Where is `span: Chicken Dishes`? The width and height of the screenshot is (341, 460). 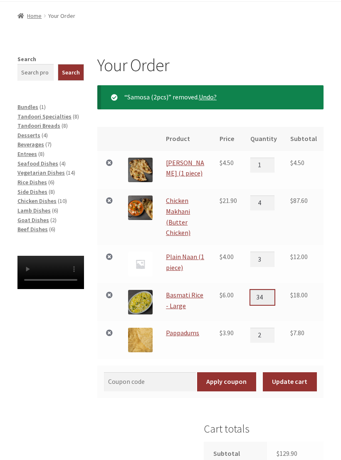
span: Chicken Dishes is located at coordinates (37, 201).